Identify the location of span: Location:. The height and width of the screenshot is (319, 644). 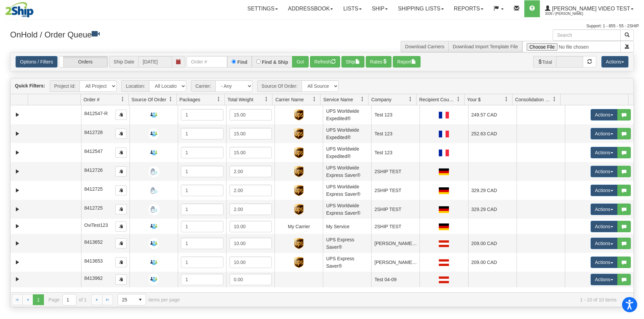
(135, 86).